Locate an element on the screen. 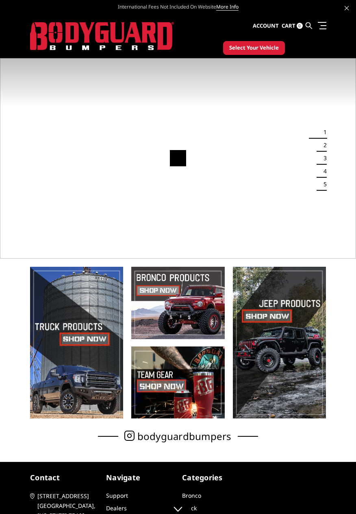 This screenshot has height=514, width=356. span: Account is located at coordinates (266, 26).